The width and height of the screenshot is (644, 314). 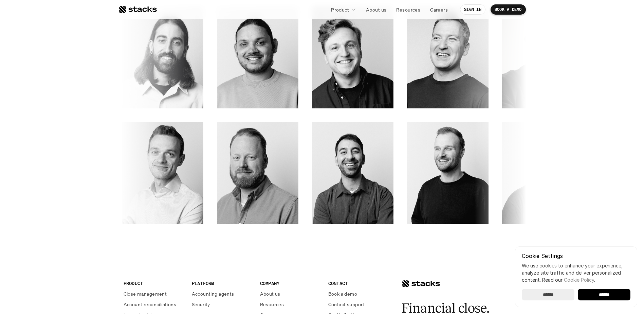 I want to click on p: COMPANY, so click(x=290, y=283).